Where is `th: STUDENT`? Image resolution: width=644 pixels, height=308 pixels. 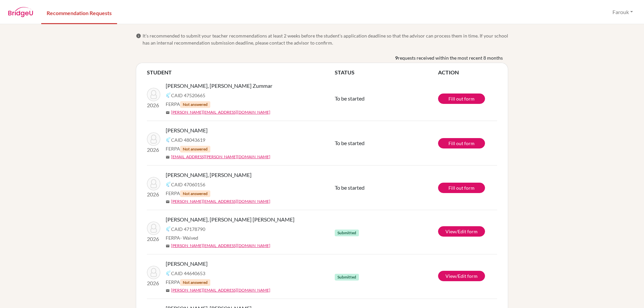 th: STUDENT is located at coordinates (241, 73).